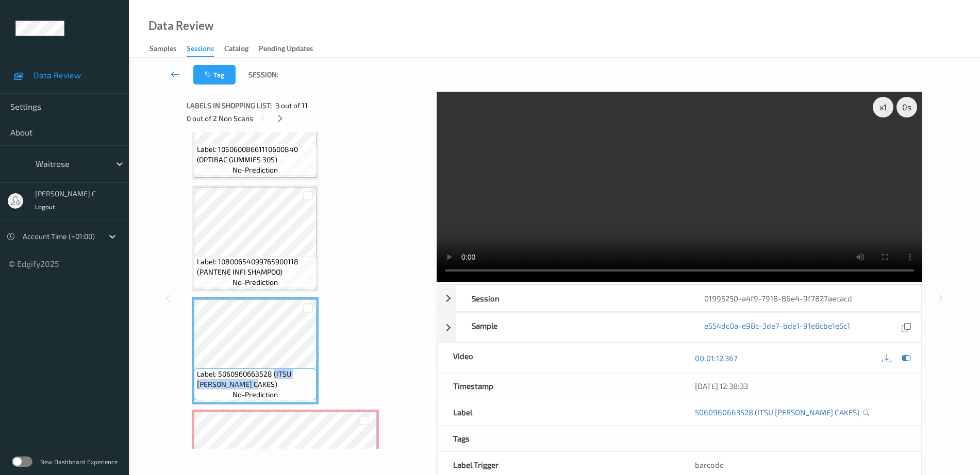 The image size is (980, 475). Describe the element at coordinates (286, 50) in the screenshot. I see `div: Pending Updates` at that location.